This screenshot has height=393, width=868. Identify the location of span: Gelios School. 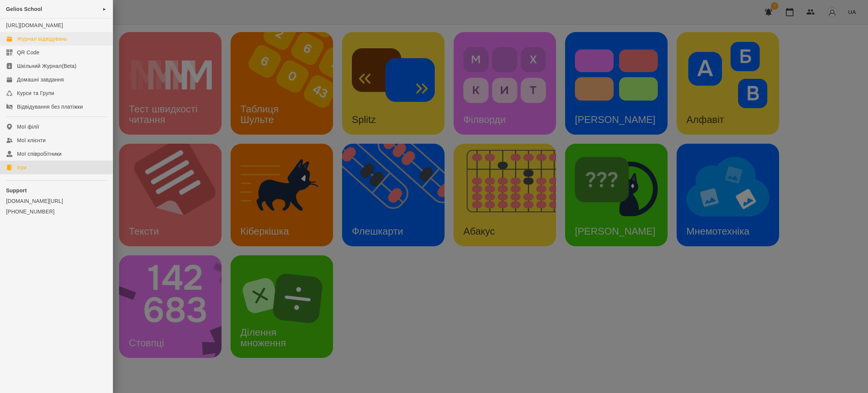
(24, 9).